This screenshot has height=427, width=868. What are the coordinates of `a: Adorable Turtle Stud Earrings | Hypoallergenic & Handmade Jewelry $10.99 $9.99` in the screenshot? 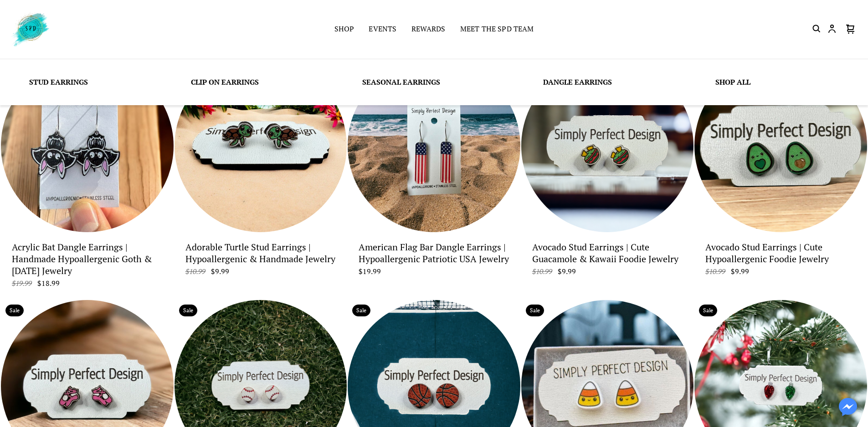 It's located at (261, 257).